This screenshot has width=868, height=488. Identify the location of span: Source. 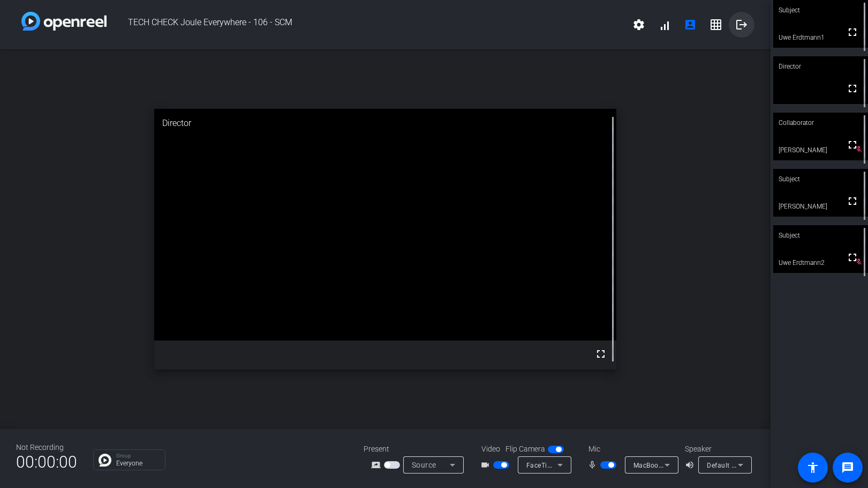
(425, 464).